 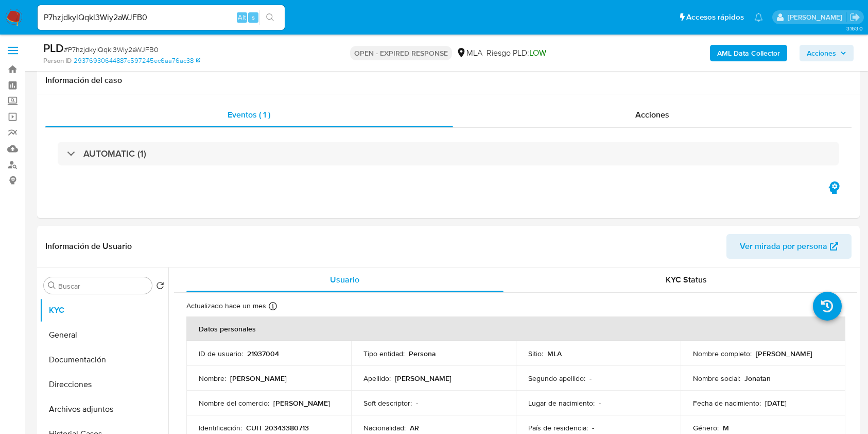 I want to click on a: 29376930644887c597245ec6aa76ac38, so click(x=137, y=61).